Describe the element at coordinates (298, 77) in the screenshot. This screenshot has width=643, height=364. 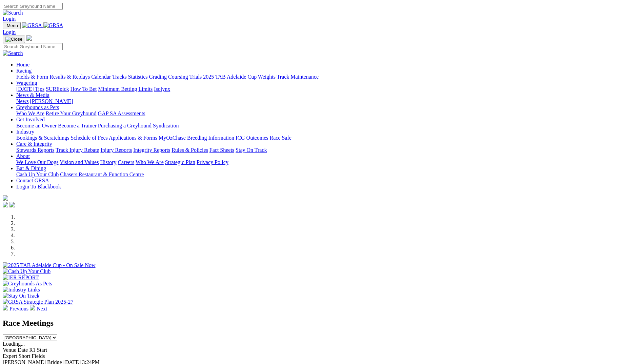
I see `a: Track Maintenance` at that location.